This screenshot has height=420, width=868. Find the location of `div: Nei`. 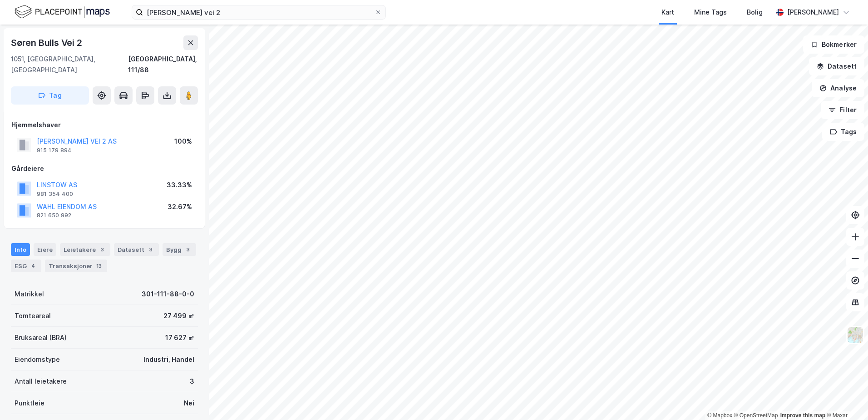

div: Nei is located at coordinates (189, 403).